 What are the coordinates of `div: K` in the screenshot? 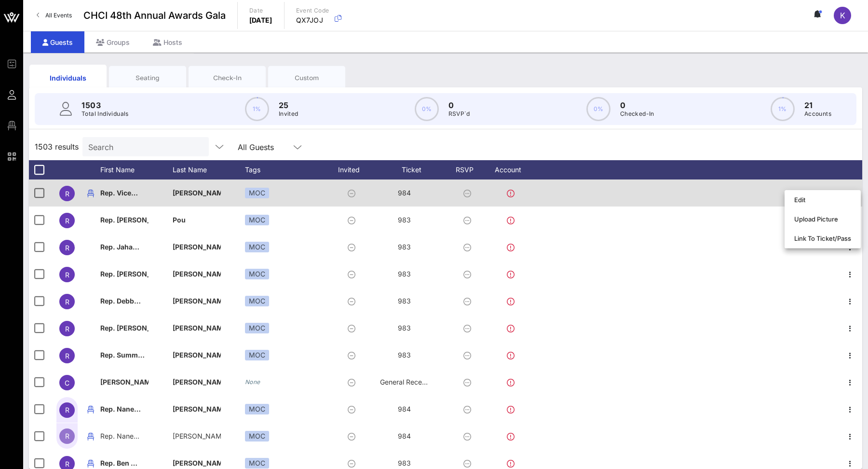 It's located at (843, 16).